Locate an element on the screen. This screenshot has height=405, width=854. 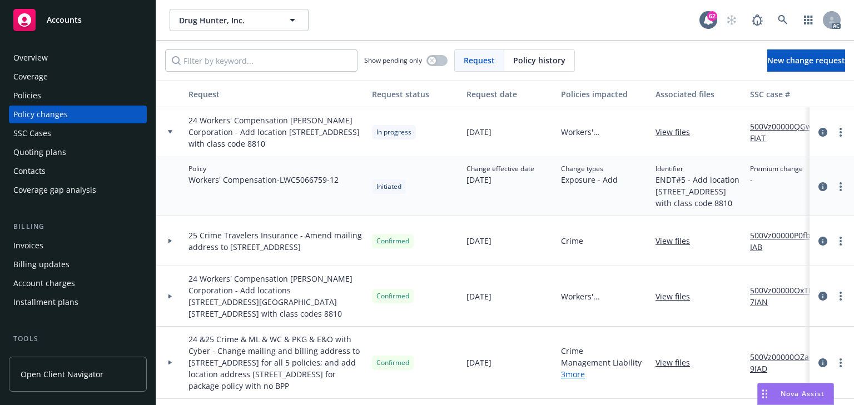
a: Quoting plans is located at coordinates (78, 152).